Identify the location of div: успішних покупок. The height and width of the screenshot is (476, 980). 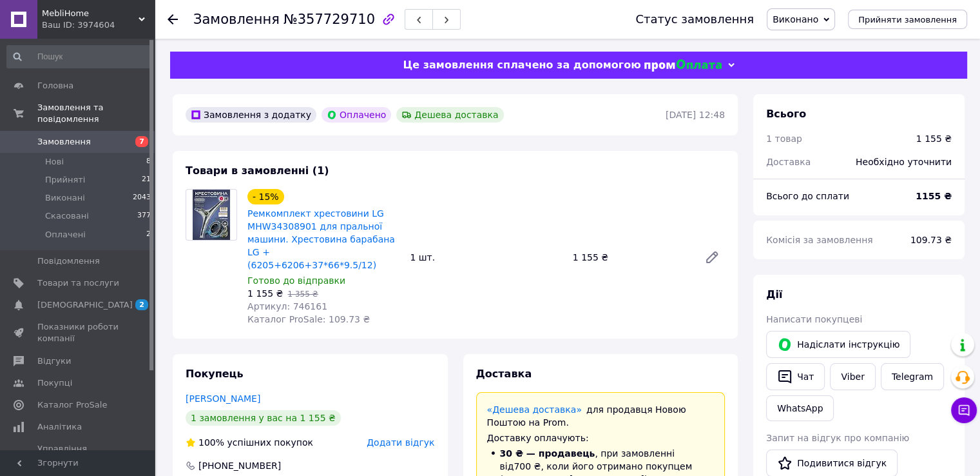
(249, 442).